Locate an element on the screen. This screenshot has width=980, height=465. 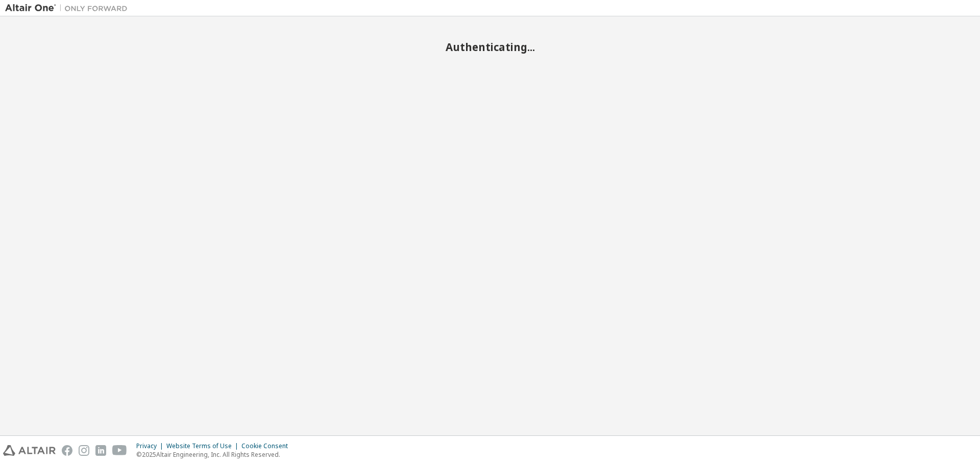
p: © 2025 Altair Engineering, Inc. All Rights Reserved. is located at coordinates (215, 455).